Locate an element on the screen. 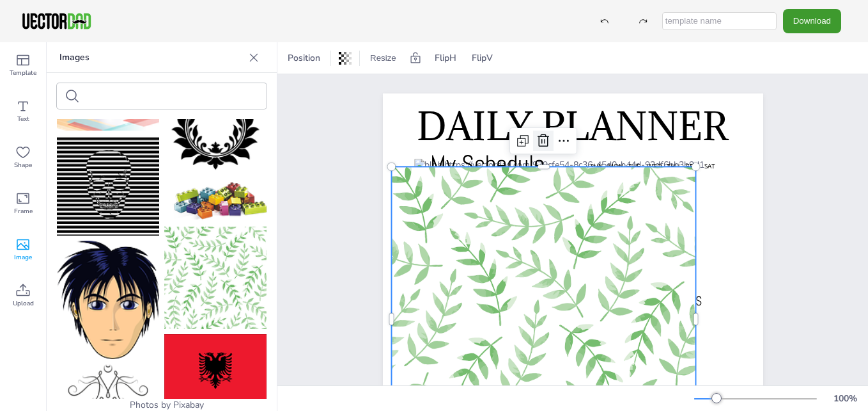 This screenshot has width=868, height=411. img: skull-2759911_150.png is located at coordinates (108, 185).